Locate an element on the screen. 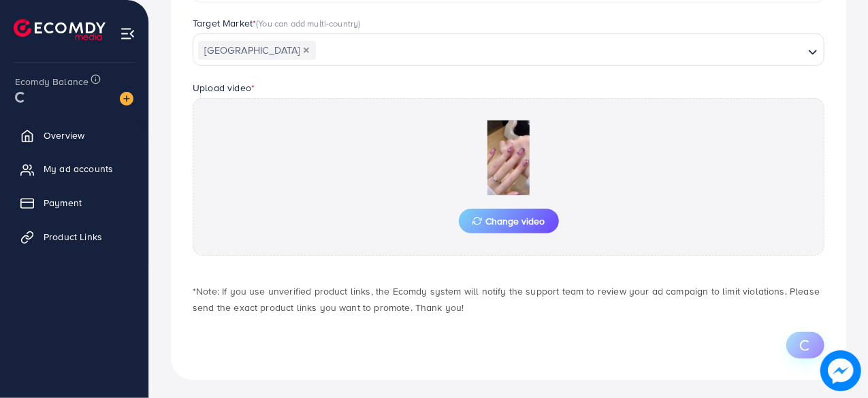 The height and width of the screenshot is (398, 868). span: My ad accounts is located at coordinates (79, 169).